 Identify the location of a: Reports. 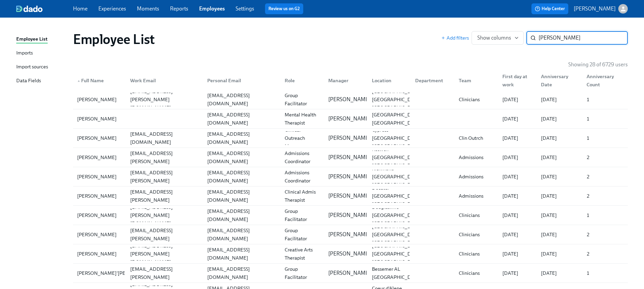
(179, 8).